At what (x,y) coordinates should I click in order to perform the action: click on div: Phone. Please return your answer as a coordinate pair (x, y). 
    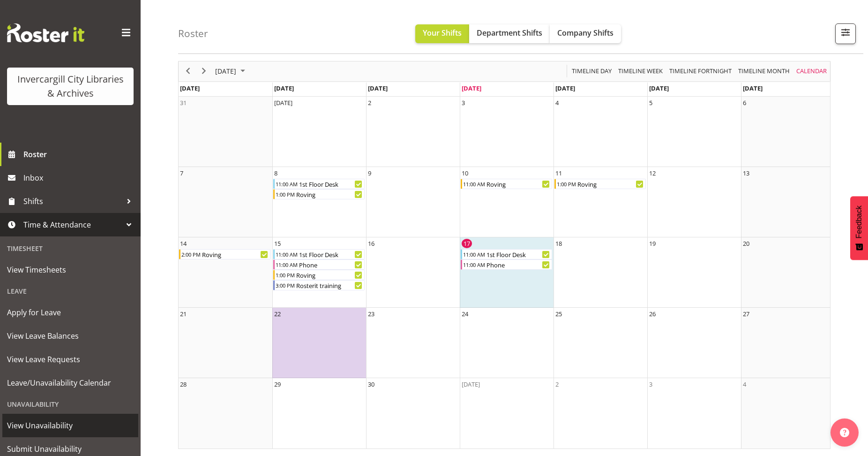
    Looking at the image, I should click on (331, 265).